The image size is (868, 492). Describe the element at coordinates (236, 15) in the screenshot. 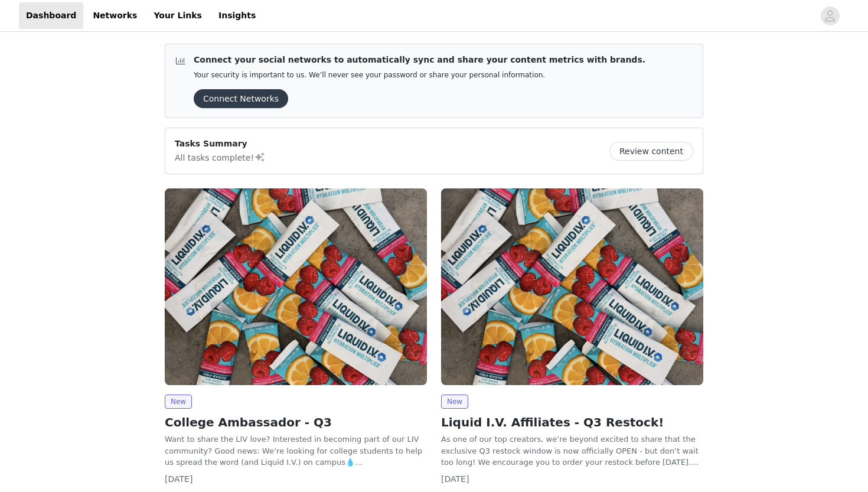

I see `a: Insights` at that location.